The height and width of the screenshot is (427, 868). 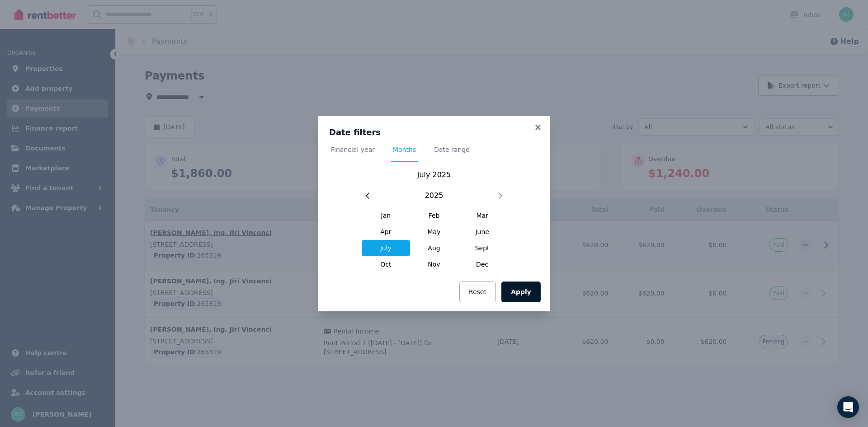 What do you see at coordinates (434, 264) in the screenshot?
I see `span: Nov` at bounding box center [434, 264].